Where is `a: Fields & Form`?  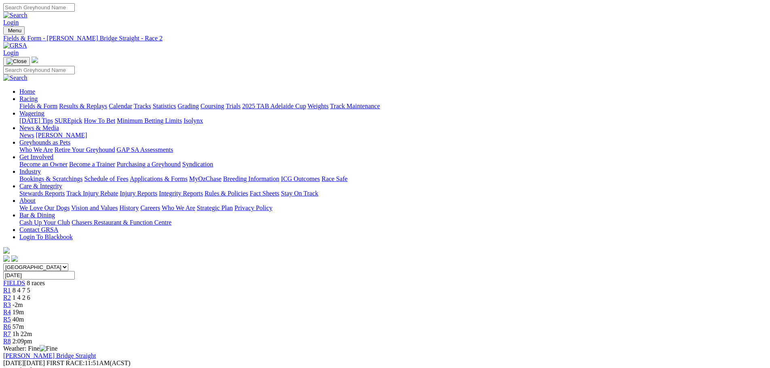
a: Fields & Form is located at coordinates (38, 106).